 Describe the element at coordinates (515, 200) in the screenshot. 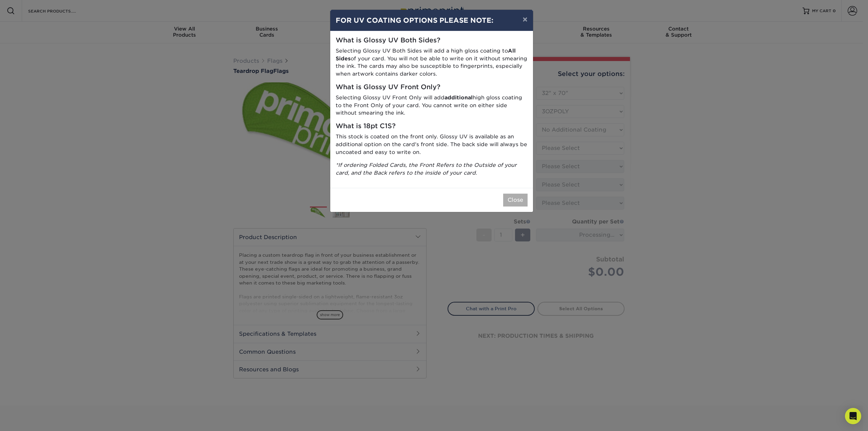

I see `button: Close` at that location.